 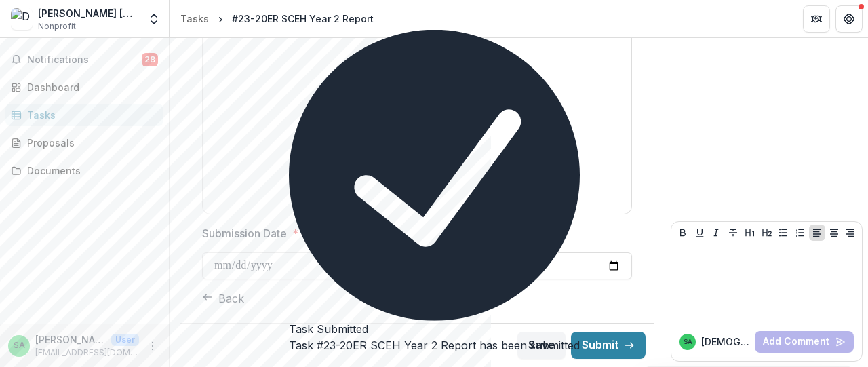 I want to click on span: Notifications, so click(x=84, y=59).